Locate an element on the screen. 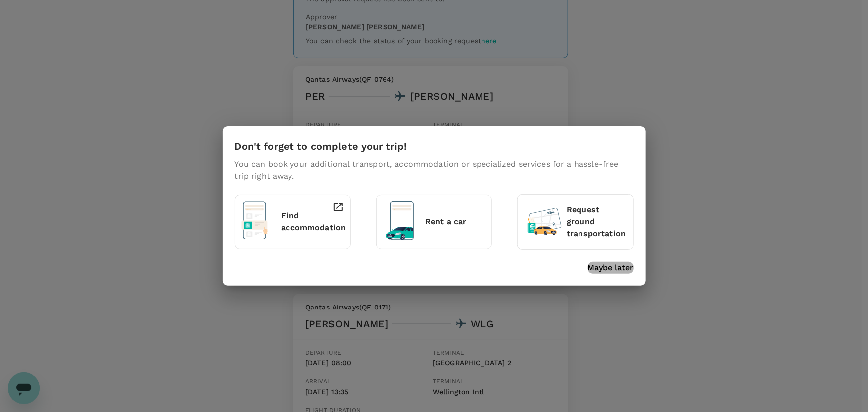 The width and height of the screenshot is (868, 412). p: Request ground transportation is located at coordinates (596, 222).